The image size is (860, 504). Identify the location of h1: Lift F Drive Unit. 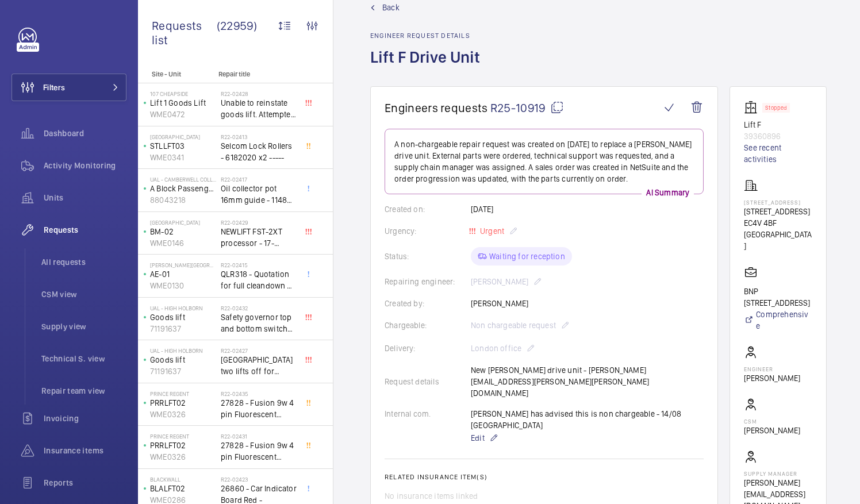
(428, 66).